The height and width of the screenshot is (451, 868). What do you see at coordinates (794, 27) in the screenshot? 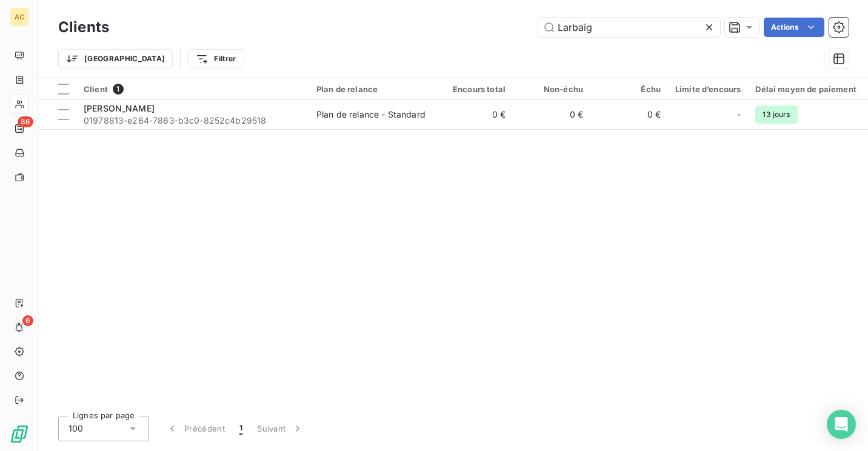
I see `button: Actions` at bounding box center [794, 27].